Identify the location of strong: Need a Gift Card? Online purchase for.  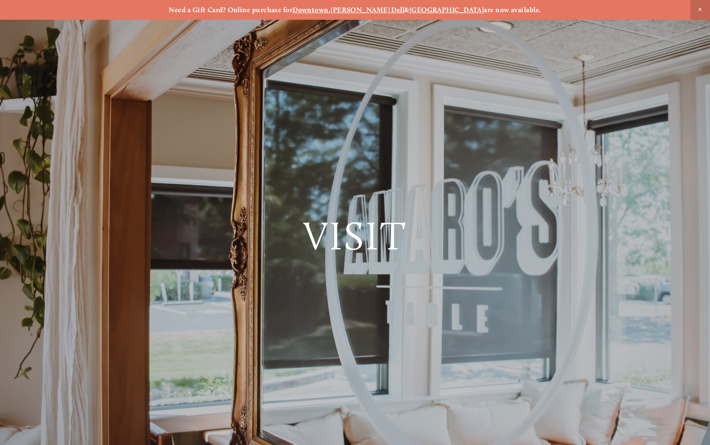
(231, 10).